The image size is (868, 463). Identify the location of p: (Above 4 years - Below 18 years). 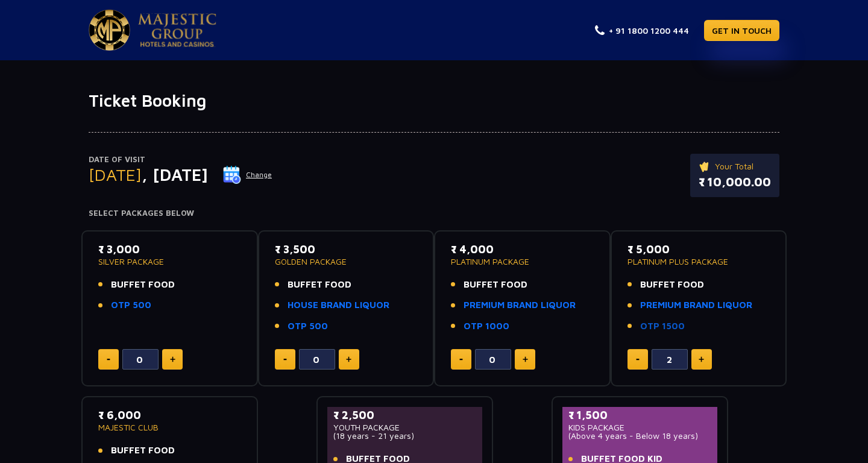
(640, 436).